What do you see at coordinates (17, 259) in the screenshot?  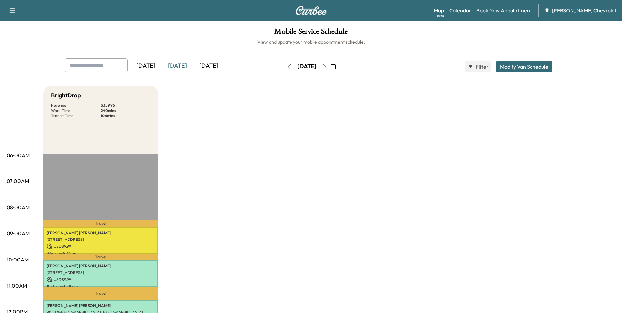 I see `p: 10:00AM` at bounding box center [17, 259].